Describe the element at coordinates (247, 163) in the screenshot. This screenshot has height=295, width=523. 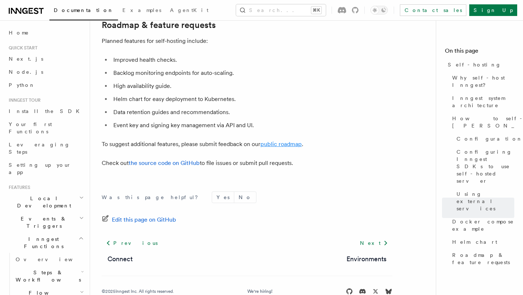
I see `p: Check out to file issues or submit pull requests.` at that location.